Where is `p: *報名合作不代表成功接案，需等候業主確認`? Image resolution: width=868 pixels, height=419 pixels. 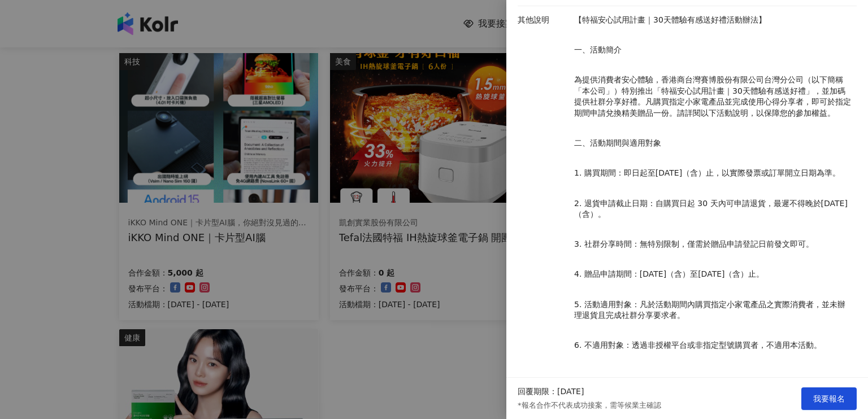
p: *報名合作不代表成功接案，需等候業主確認 is located at coordinates (589, 405).